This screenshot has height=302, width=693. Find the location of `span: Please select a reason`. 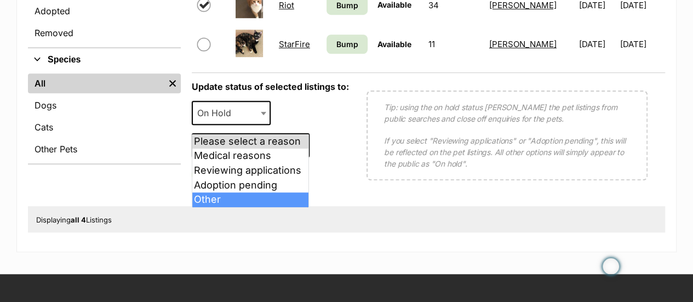

span: Please select a reason is located at coordinates (250, 145).